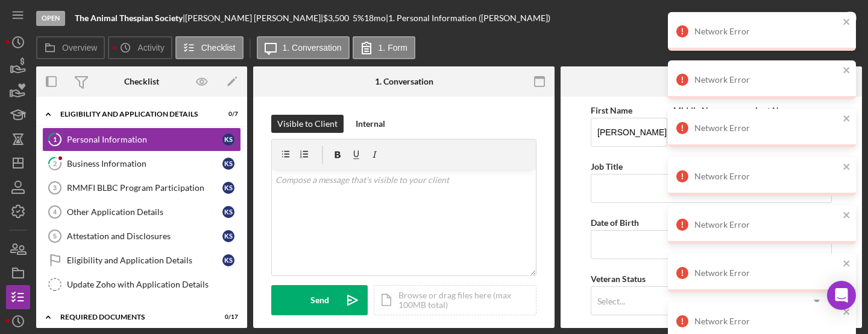  Describe the element at coordinates (142, 212) in the screenshot. I see `a: 4Other Application DetailsKS` at that location.